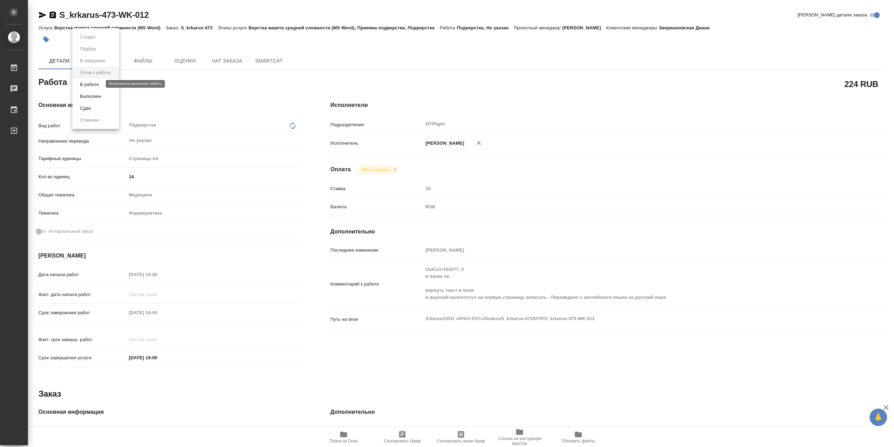 Image resolution: width=894 pixels, height=447 pixels. I want to click on button: В ожидании, so click(93, 61).